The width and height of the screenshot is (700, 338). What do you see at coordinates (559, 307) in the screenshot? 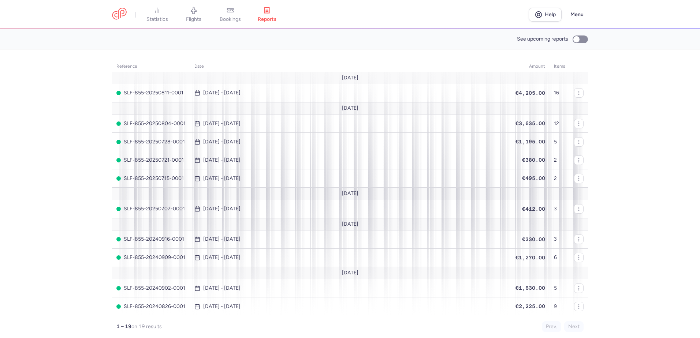
I see `td: 9` at bounding box center [559, 307].